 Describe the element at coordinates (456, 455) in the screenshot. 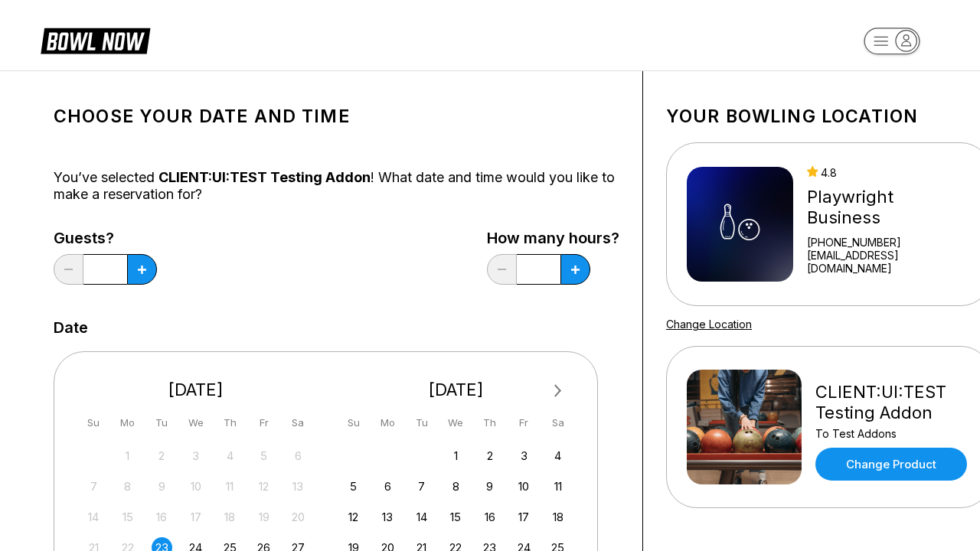

I see `div: Choose Wednesday, October 1st, 2025` at that location.